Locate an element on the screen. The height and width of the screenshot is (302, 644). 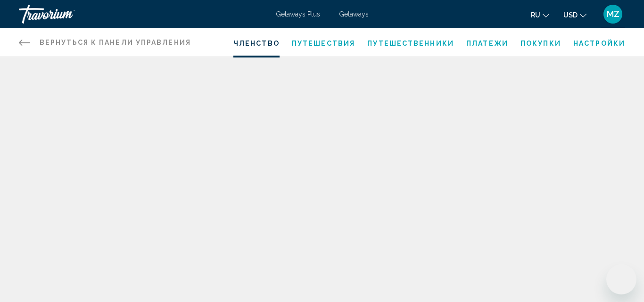
span: Путешественники is located at coordinates (411, 44).